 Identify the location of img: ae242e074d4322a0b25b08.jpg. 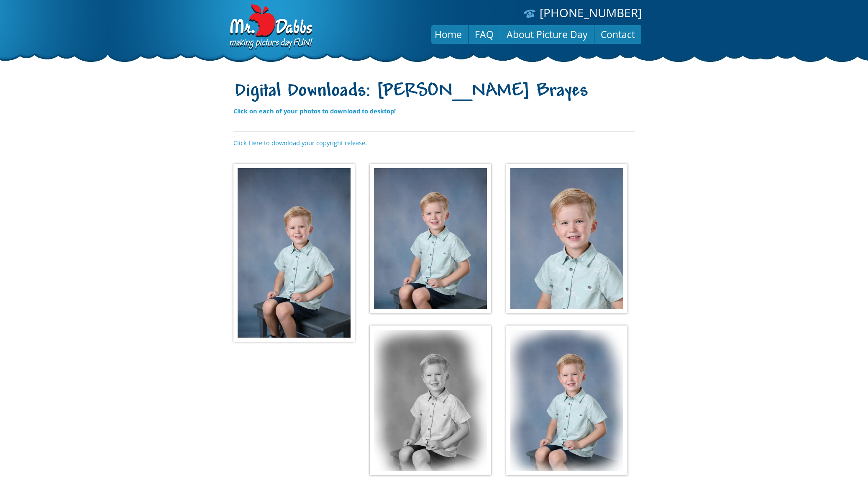
(567, 400).